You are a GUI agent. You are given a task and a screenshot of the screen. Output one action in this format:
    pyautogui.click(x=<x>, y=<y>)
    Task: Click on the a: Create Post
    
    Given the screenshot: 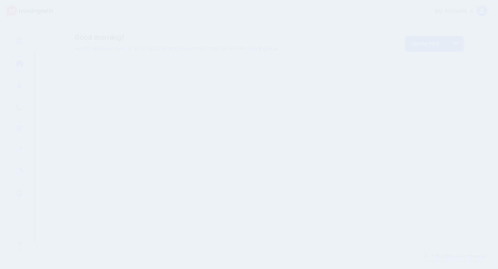 What is the action you would take?
    pyautogui.click(x=425, y=44)
    